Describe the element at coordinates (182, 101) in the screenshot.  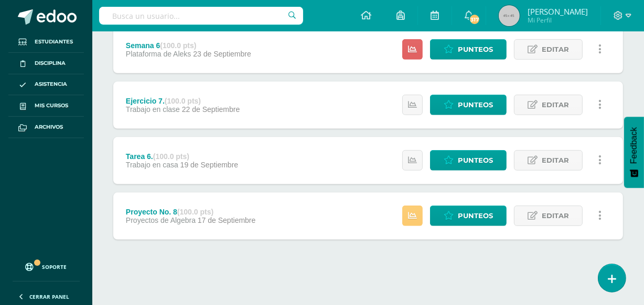
I see `div: Ejercicio 7.` at that location.